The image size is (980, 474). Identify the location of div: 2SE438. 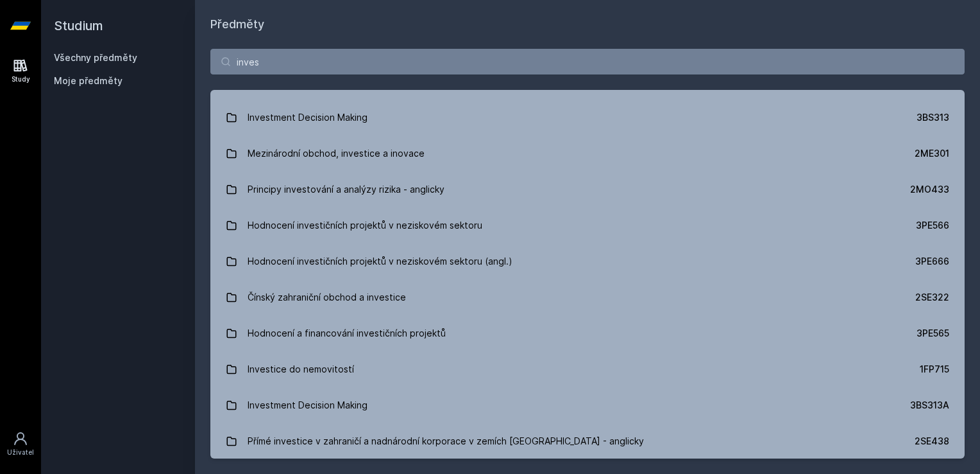
(932, 441).